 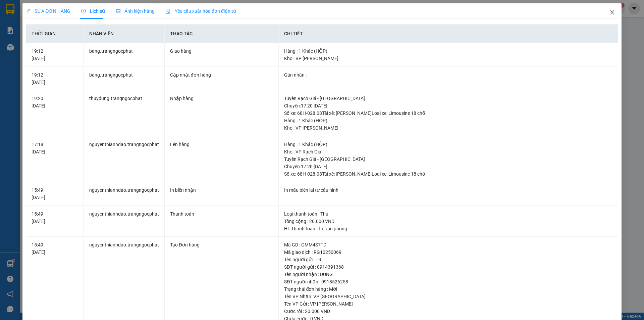 I want to click on div: In biên nhận, so click(x=221, y=190).